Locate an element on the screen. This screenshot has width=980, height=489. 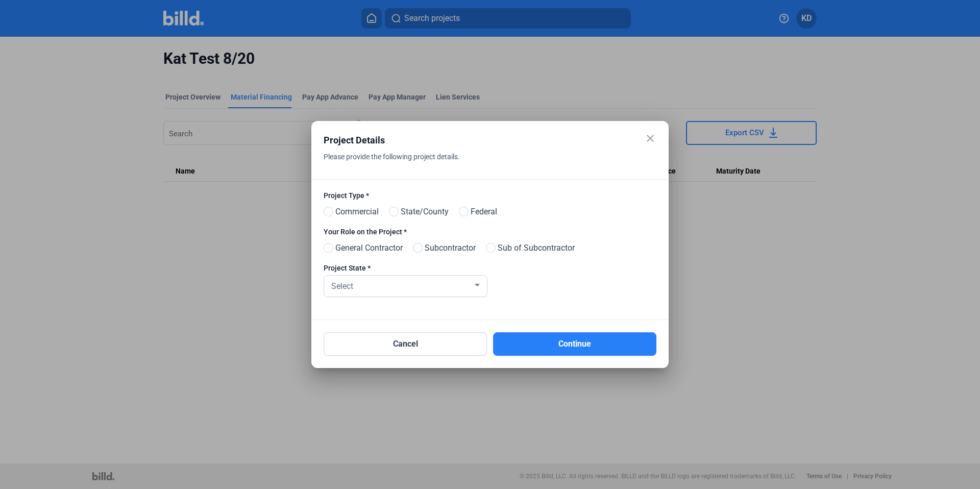
label: Your Role on the Project * is located at coordinates (490, 233).